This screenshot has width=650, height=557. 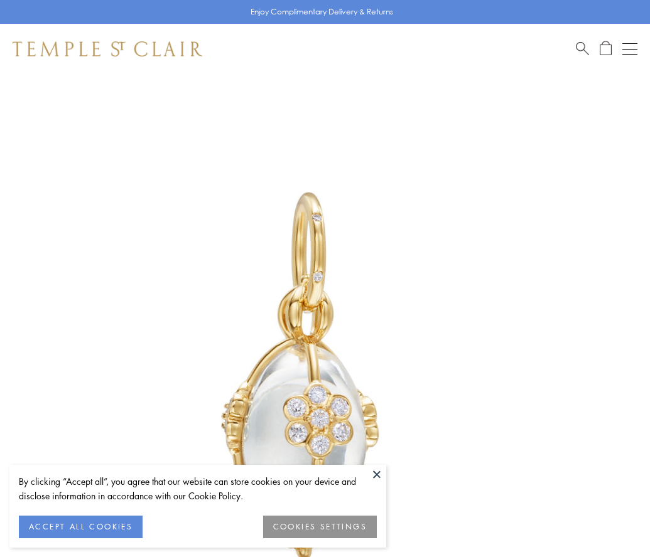 What do you see at coordinates (80, 527) in the screenshot?
I see `button: ACCEPT ALL COOKIES` at bounding box center [80, 527].